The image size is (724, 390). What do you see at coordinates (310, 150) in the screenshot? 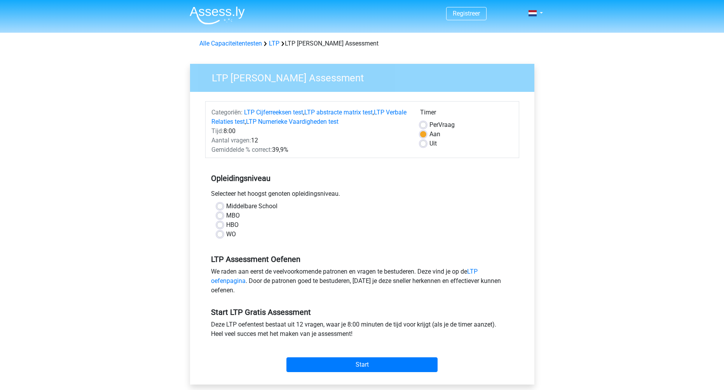
I see `div: 39,9%` at bounding box center [310, 150].